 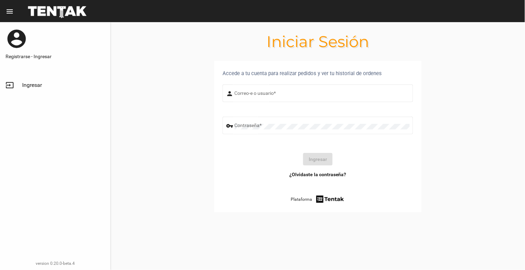 I want to click on img: tentak-firm.png, so click(x=330, y=199).